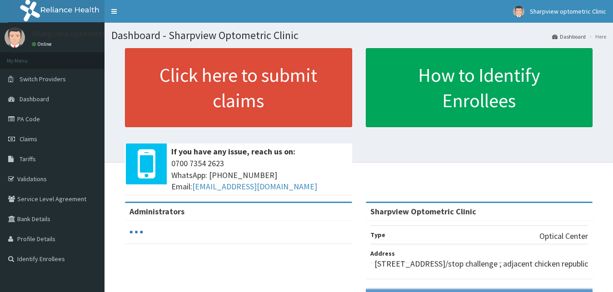 The image size is (613, 292). I want to click on b: Address, so click(383, 254).